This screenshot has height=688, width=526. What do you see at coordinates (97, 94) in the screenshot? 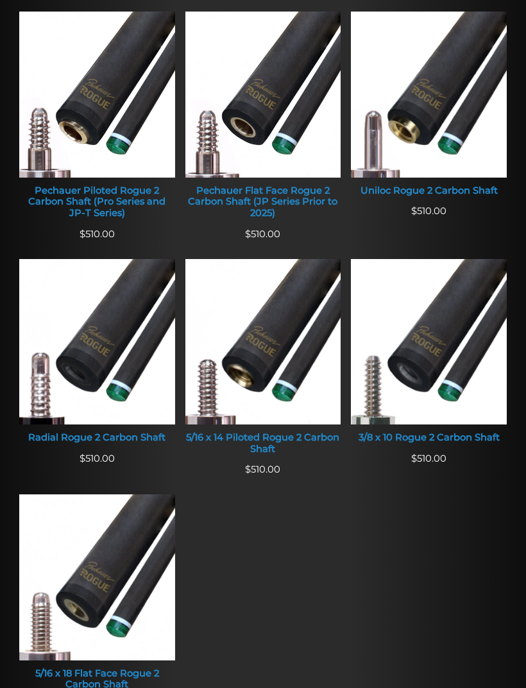
I see `img: Pechauer Piloted Rogue 2 Carbon Shaft (Pro Series and JP-T Series)` at bounding box center [97, 94].